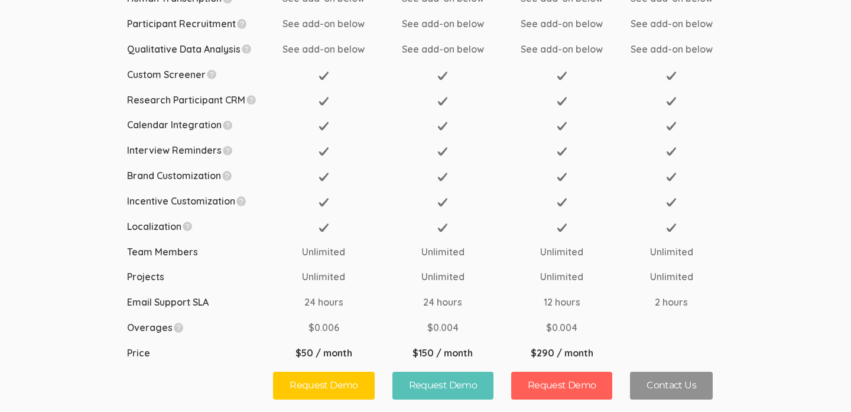 The image size is (851, 412). What do you see at coordinates (200, 353) in the screenshot?
I see `td: Price` at bounding box center [200, 353].